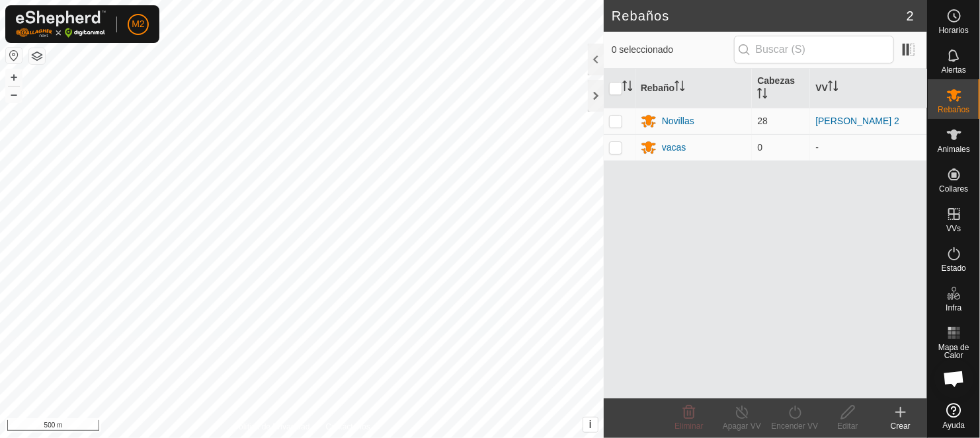 This screenshot has height=438, width=980. I want to click on span: Alertas, so click(954, 70).